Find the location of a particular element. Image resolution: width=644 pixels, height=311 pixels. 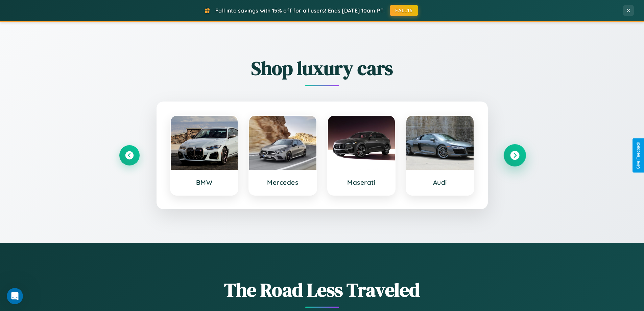

h1: The Road Less Traveled is located at coordinates (322, 290).